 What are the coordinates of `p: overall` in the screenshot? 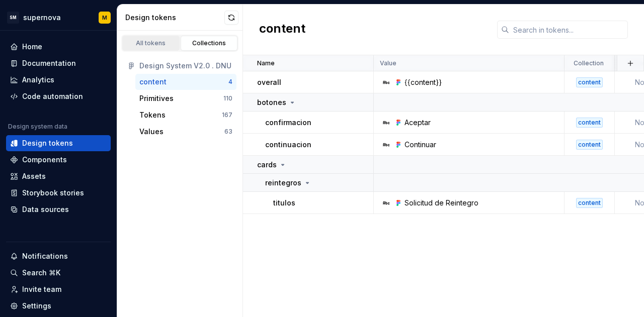 It's located at (269, 82).